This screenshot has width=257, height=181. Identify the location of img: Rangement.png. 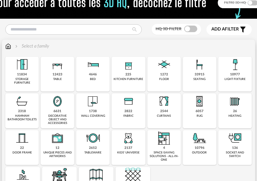
(128, 65).